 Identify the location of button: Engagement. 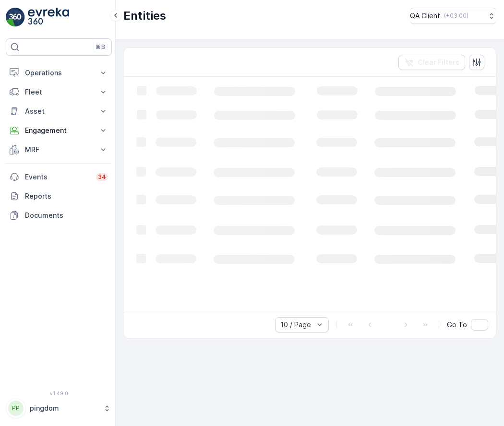
(58, 131).